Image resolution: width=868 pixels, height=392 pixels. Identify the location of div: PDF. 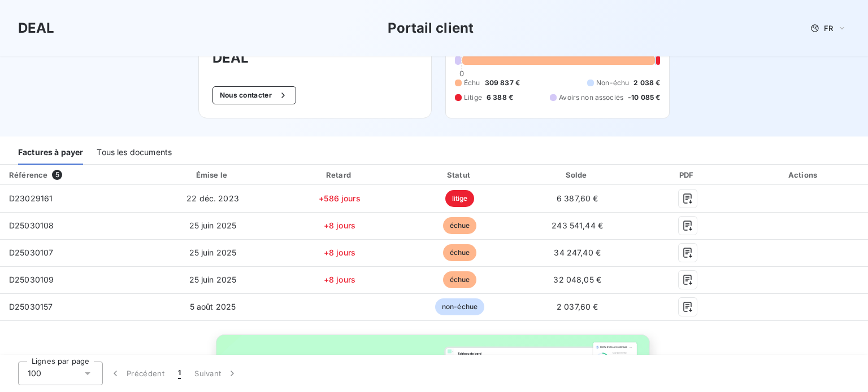
(688, 175).